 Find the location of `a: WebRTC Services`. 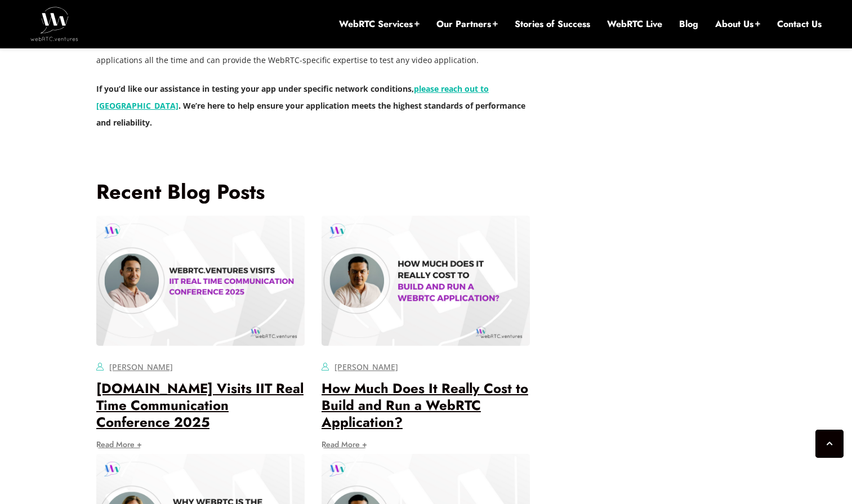

a: WebRTC Services is located at coordinates (379, 24).